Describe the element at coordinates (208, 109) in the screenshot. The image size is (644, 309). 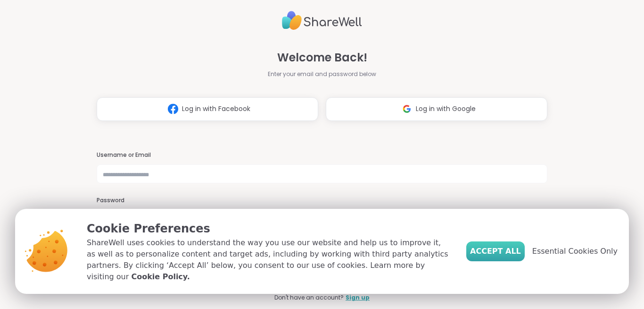
I see `button: Log in with Facebook` at that location.